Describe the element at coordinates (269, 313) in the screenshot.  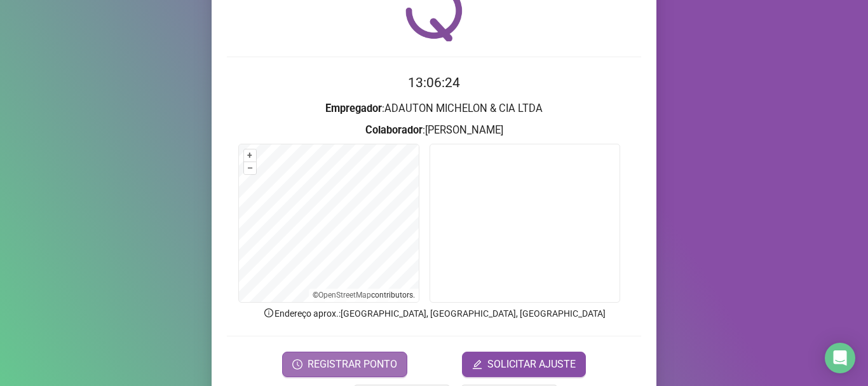
I see `span: info-circle` at that location.